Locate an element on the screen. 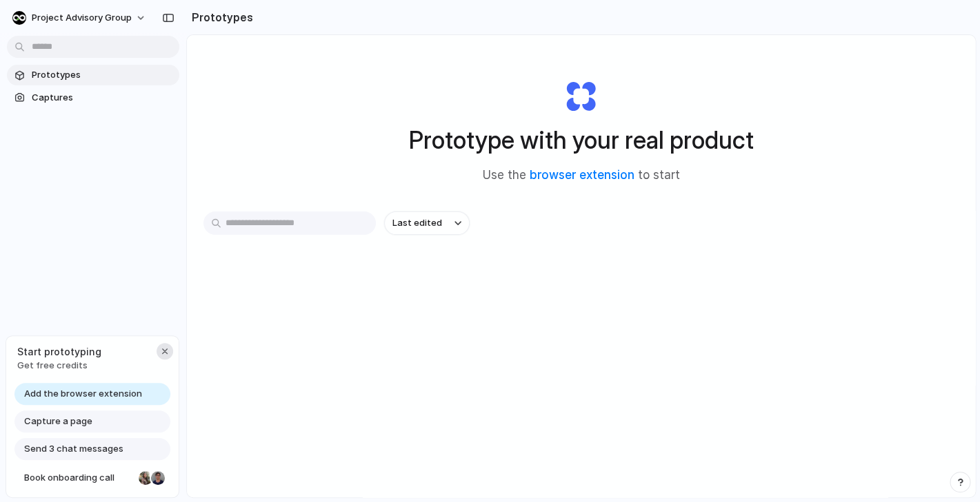 Image resolution: width=980 pixels, height=502 pixels. button: Last edited is located at coordinates (426, 224).